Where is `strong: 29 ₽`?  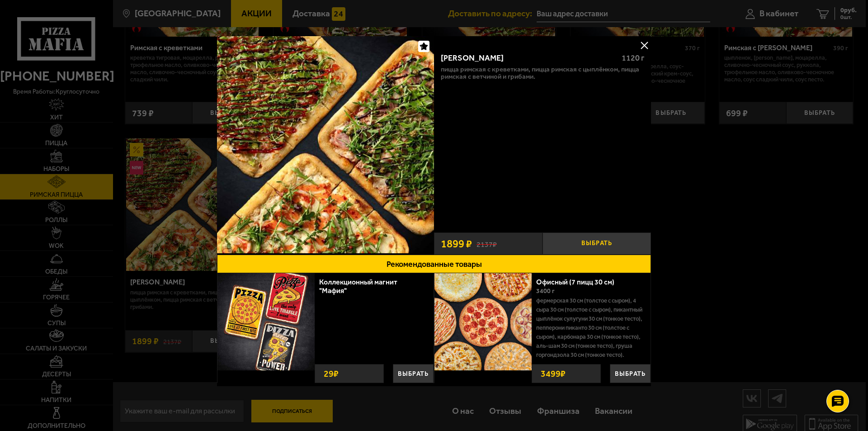 strong: 29 ₽ is located at coordinates (331, 374).